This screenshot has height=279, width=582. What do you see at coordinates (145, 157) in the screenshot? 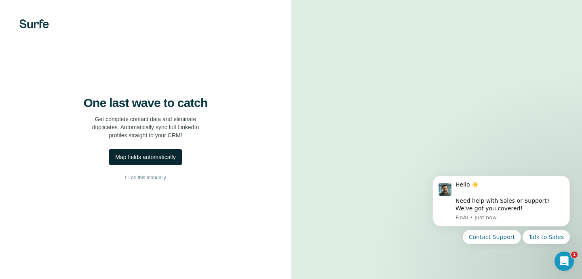
I see `div: Map fields automatically` at bounding box center [145, 157].